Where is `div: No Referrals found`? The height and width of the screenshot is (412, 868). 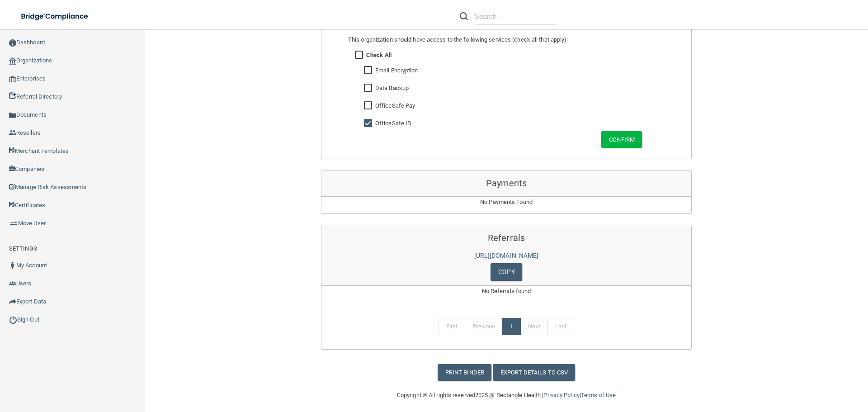
div: No Referrals found is located at coordinates (507, 296).